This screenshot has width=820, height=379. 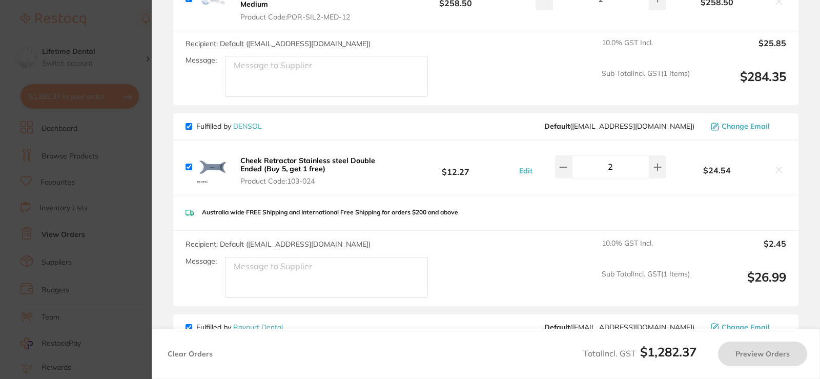 I want to click on a: DENSOL, so click(x=248, y=126).